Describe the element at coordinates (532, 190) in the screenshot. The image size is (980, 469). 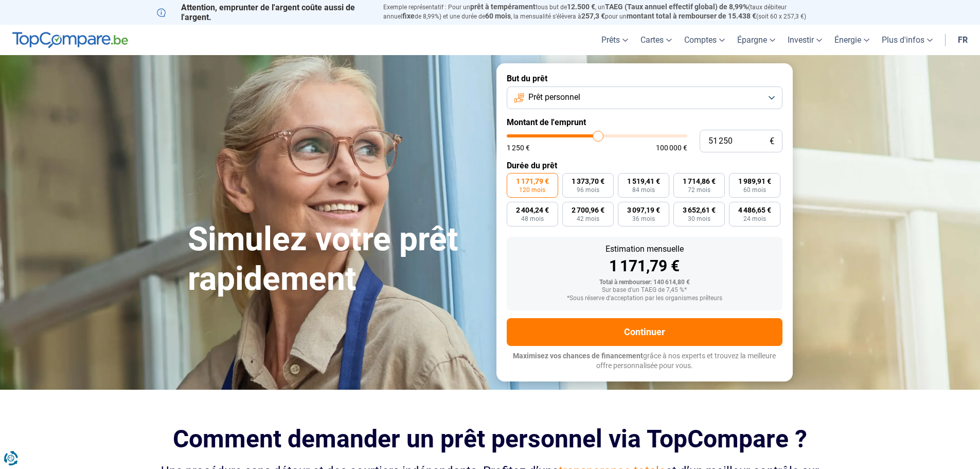
I see `span: 120 mois` at that location.